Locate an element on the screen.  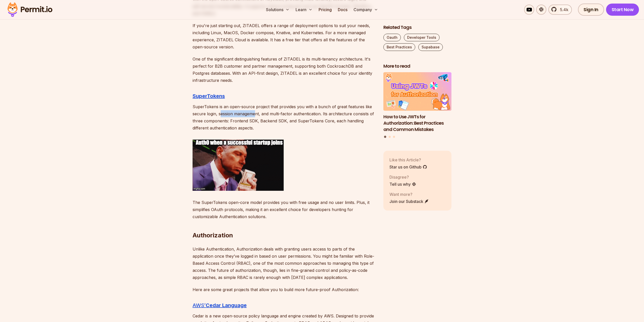
p: SuperTokens is an open-source project that provides you with a bunch of great features like secur... is located at coordinates (284, 117).